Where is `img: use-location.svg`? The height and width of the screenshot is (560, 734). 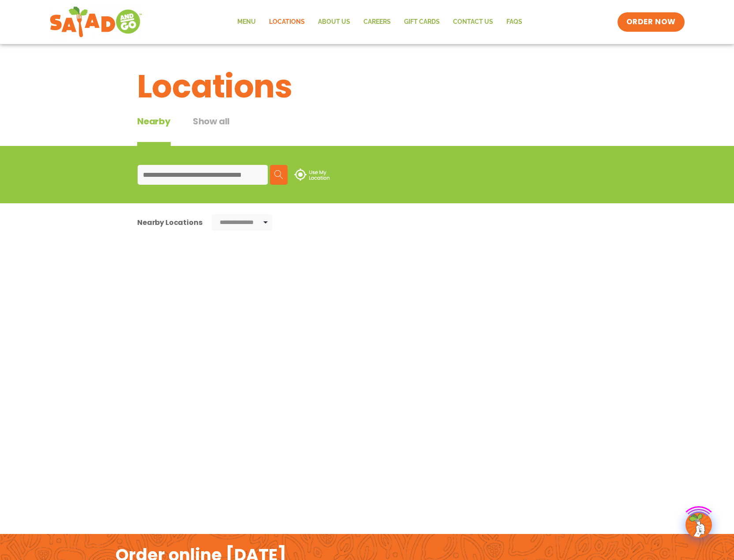 img: use-location.svg is located at coordinates (312, 175).